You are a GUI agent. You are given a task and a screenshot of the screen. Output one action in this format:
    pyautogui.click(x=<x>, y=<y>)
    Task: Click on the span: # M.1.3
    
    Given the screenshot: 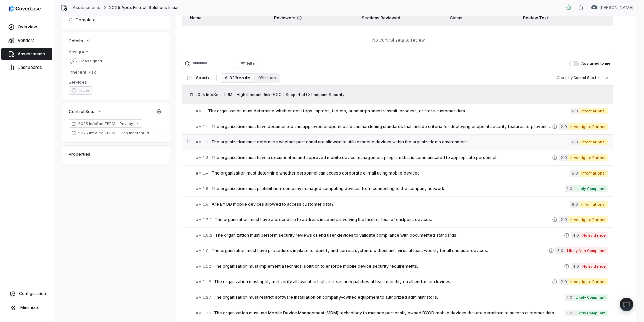 What is the action you would take?
    pyautogui.click(x=202, y=158)
    